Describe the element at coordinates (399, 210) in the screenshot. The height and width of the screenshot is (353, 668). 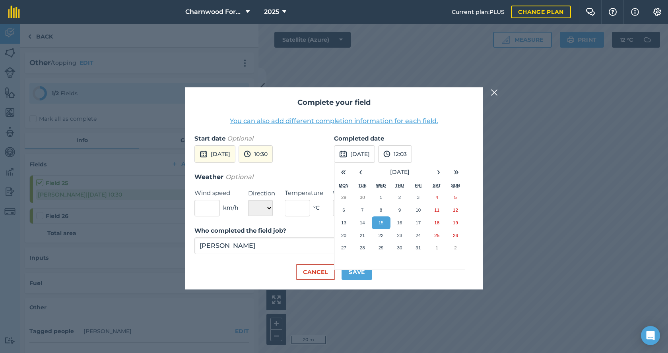
I see `abbr: 9 October 2025` at that location.